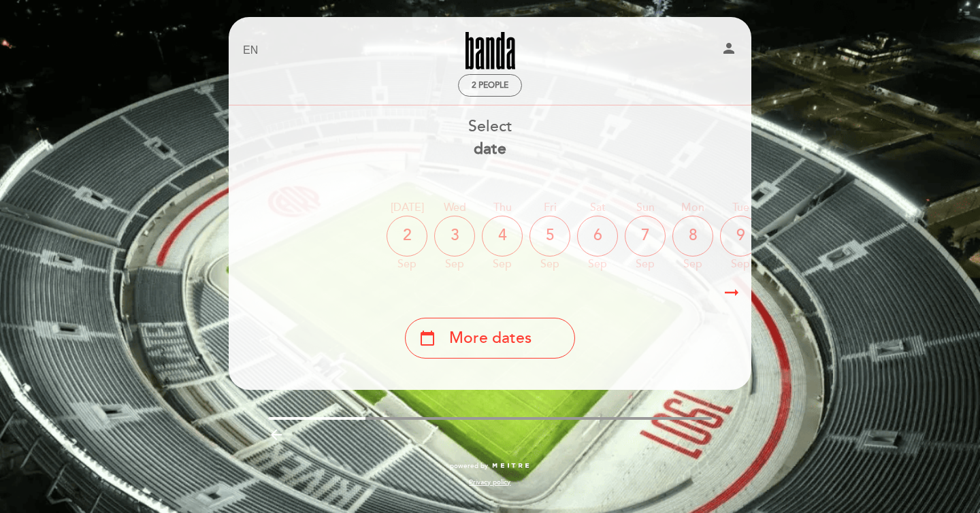 This screenshot has width=980, height=513. What do you see at coordinates (490, 338) in the screenshot?
I see `span: More dates` at bounding box center [490, 338].